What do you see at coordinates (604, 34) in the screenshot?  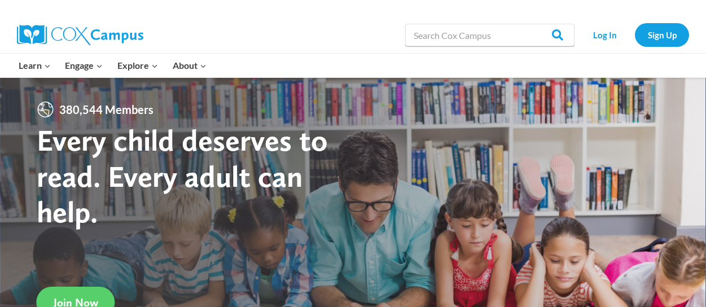 I see `a: Log In` at bounding box center [604, 34].